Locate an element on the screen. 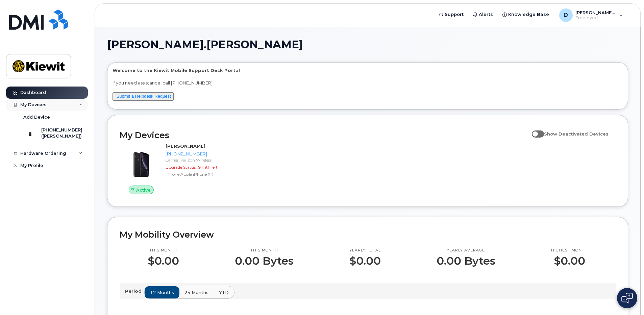  input: Show Deactivated Devices is located at coordinates (535, 130).